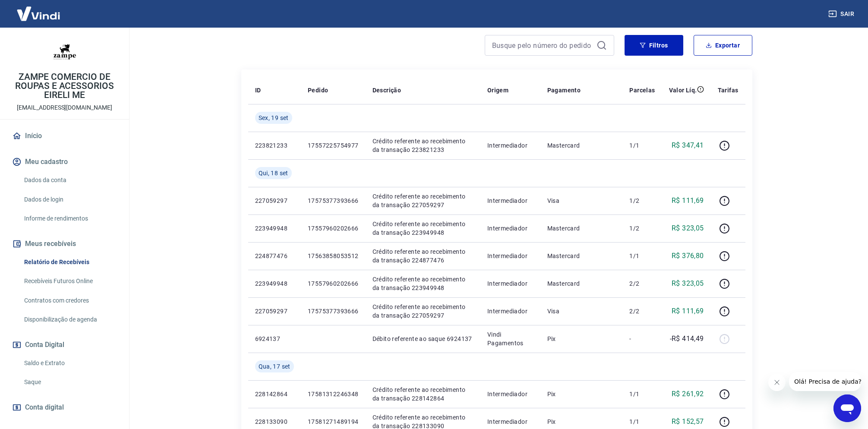 The width and height of the screenshot is (868, 429). Describe the element at coordinates (70, 200) in the screenshot. I see `a: Dados de login` at that location.